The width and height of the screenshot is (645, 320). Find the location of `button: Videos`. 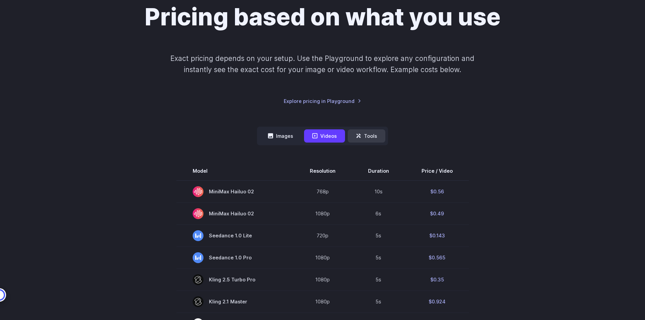

button: Videos is located at coordinates (325, 136).